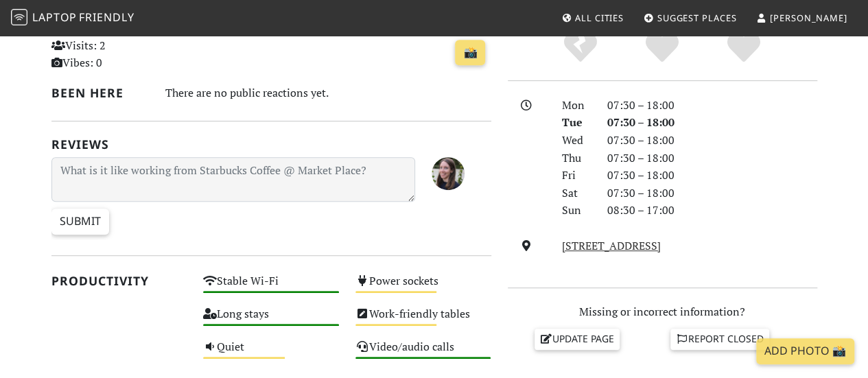 The width and height of the screenshot is (868, 378). Describe the element at coordinates (599, 18) in the screenshot. I see `span: All Cities` at that location.